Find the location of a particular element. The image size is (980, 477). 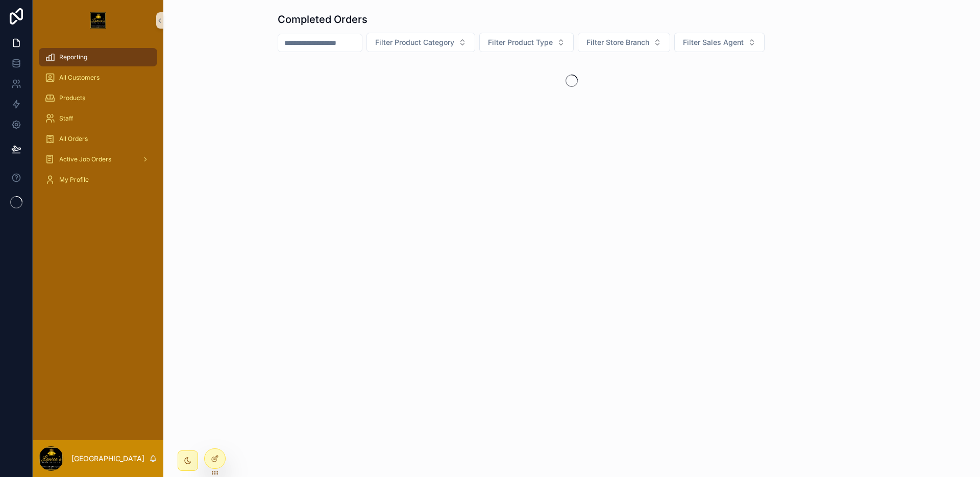

span: All Orders is located at coordinates (73, 139).